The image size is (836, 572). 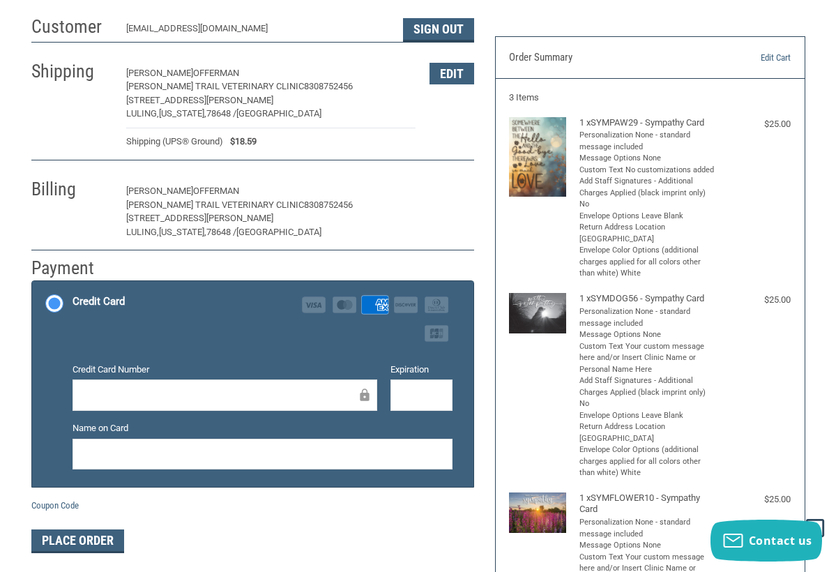 What do you see at coordinates (98, 301) in the screenshot?
I see `div: Credit Card` at bounding box center [98, 301].